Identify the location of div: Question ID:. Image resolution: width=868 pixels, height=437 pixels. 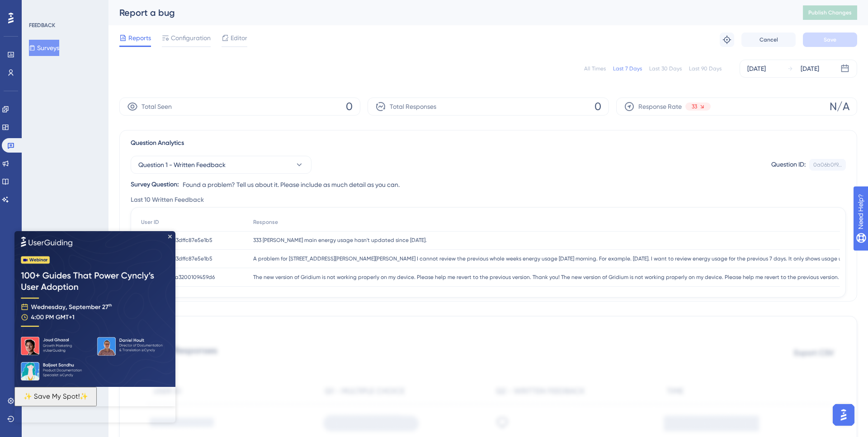
(789, 165).